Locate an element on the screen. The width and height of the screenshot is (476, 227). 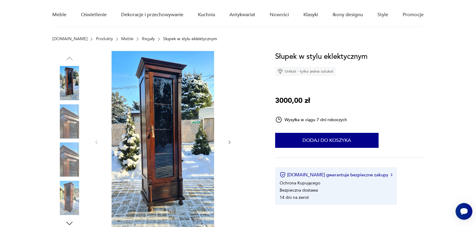
a: Promocje is located at coordinates (413, 15).